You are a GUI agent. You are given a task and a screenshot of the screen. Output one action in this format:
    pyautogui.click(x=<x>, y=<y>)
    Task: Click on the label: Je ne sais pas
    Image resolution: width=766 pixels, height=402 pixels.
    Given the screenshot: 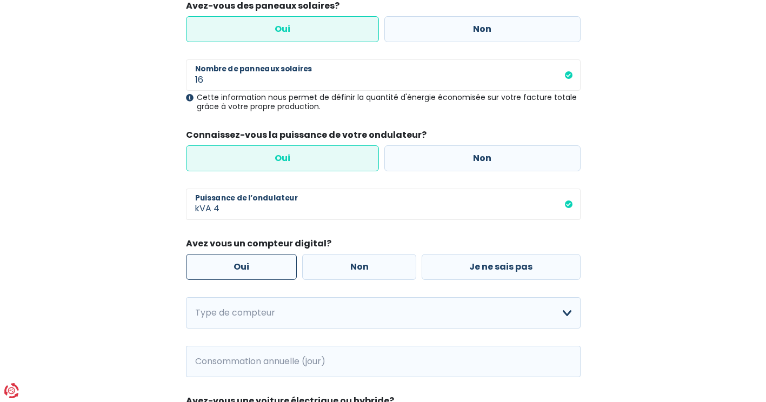 What is the action you would take?
    pyautogui.click(x=501, y=267)
    